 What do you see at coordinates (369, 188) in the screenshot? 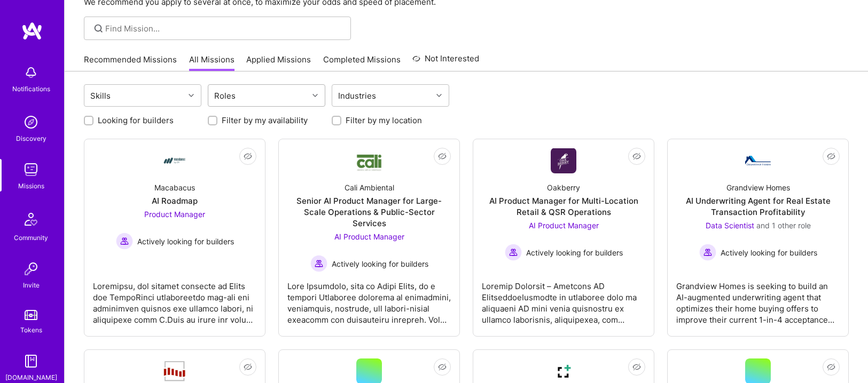
I see `div: Cali Ambiental` at bounding box center [369, 188].